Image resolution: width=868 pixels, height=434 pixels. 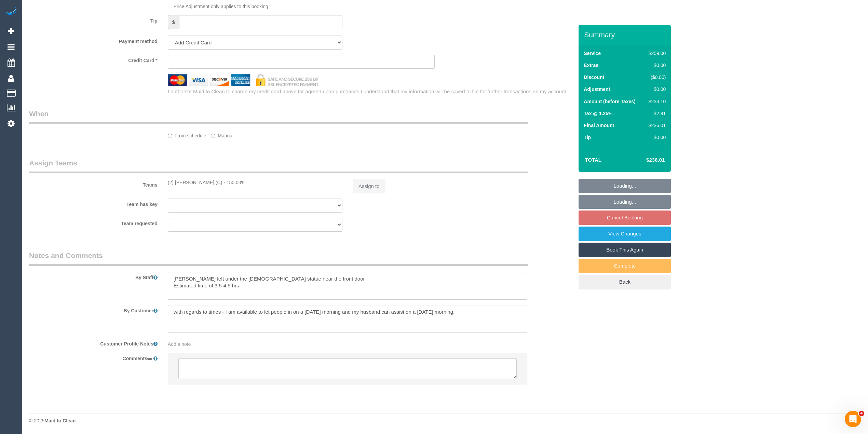 What do you see at coordinates (626, 35) in the screenshot?
I see `h3: Summary` at bounding box center [626, 35].